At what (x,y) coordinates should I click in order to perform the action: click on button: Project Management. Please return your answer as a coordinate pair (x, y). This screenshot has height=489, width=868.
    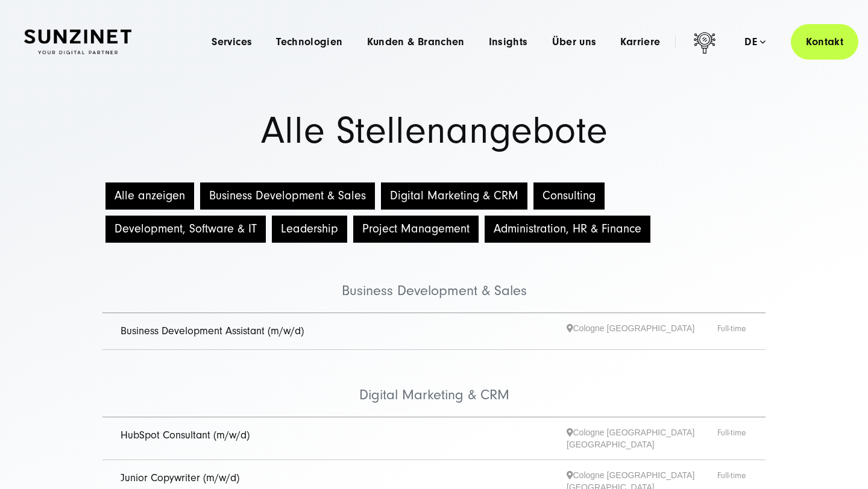
    Looking at the image, I should click on (416, 229).